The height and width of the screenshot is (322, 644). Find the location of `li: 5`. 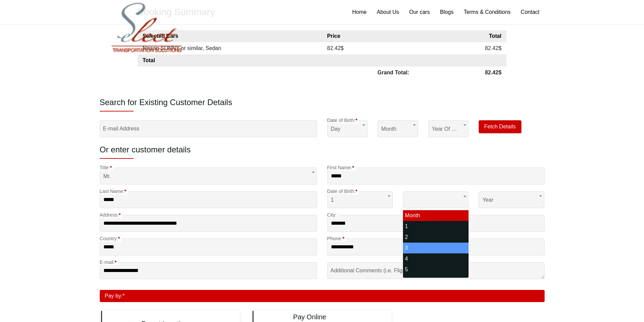

li: 5 is located at coordinates (436, 269).